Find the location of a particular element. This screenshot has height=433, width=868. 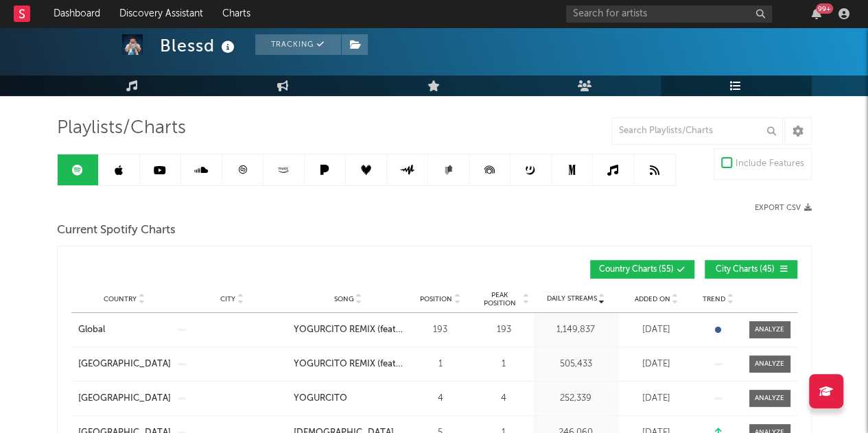

span: Trend is located at coordinates (714, 299).